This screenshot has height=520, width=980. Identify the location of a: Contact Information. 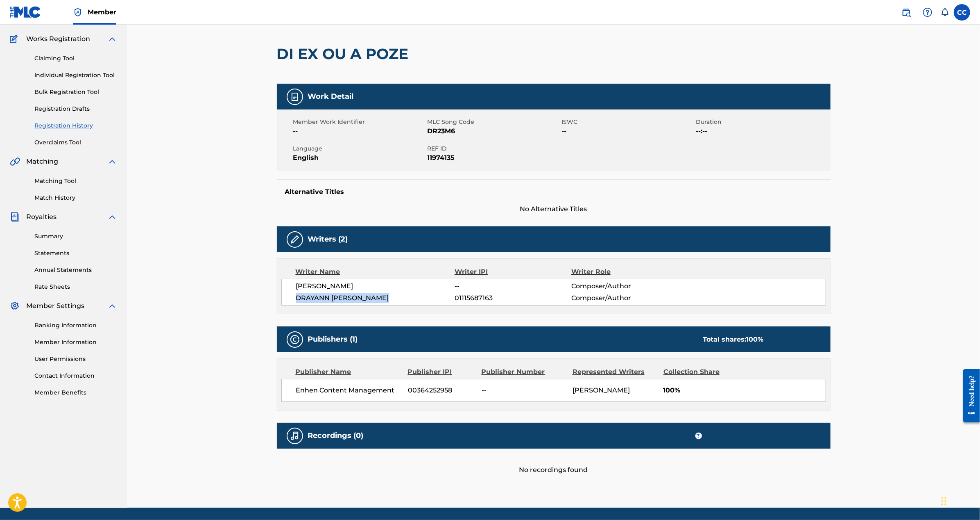
(76, 375).